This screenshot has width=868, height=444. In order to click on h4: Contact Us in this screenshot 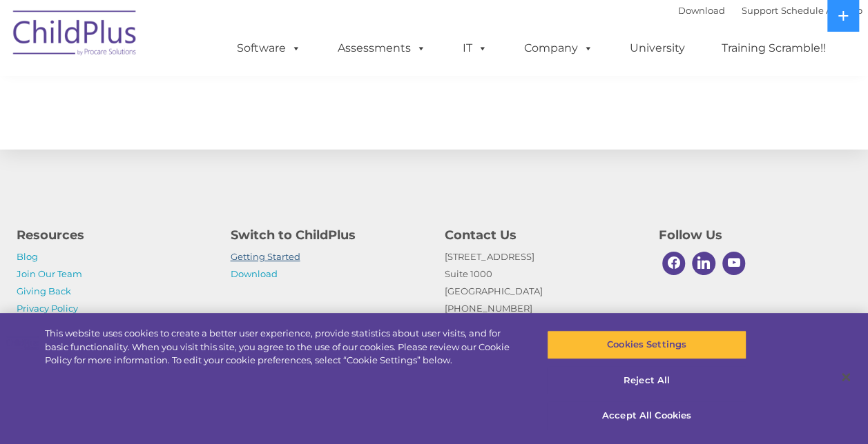, I will do `click(541, 235)`.